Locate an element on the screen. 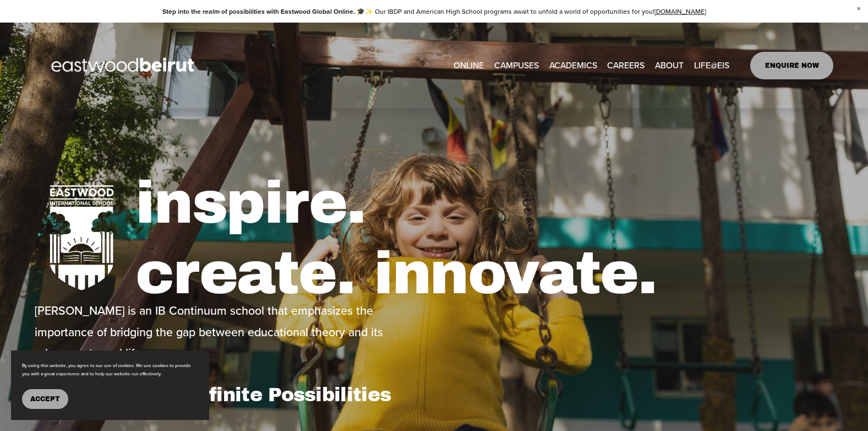  span: CAMPUSES is located at coordinates (516, 65).